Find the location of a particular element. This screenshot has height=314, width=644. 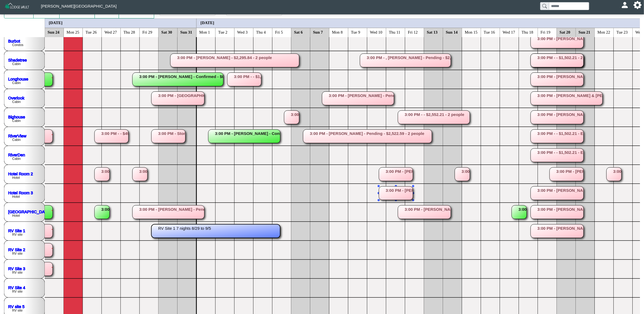

svg: search is located at coordinates (544, 6).